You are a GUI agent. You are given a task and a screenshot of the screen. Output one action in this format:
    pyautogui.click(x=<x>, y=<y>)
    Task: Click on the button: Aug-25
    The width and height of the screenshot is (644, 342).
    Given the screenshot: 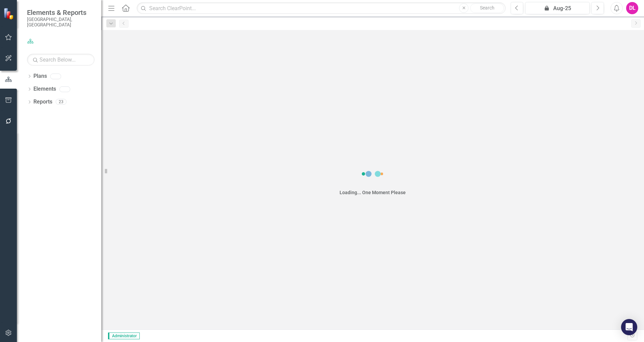 What is the action you would take?
    pyautogui.click(x=557, y=8)
    